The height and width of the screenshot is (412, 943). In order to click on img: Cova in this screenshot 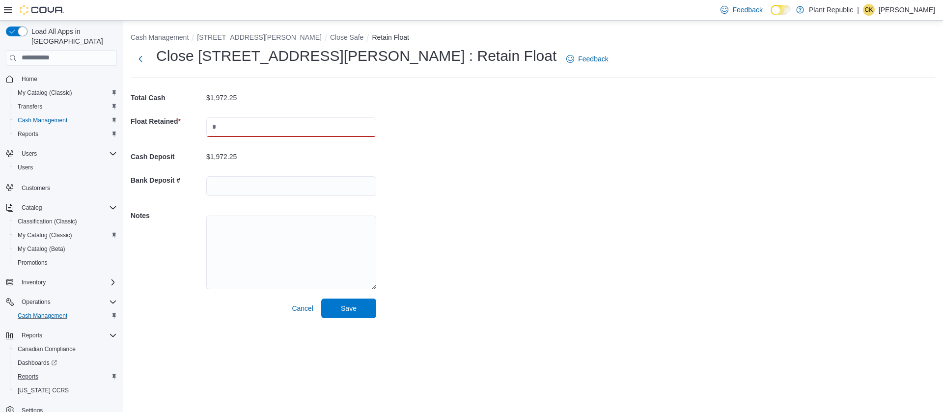, I will do `click(42, 10)`.